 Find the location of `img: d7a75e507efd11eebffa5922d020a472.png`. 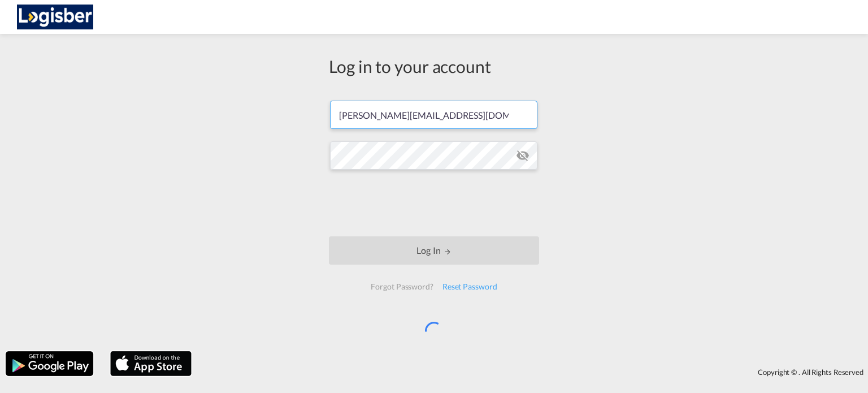

img: d7a75e507efd11eebffa5922d020a472.png is located at coordinates (55, 17).